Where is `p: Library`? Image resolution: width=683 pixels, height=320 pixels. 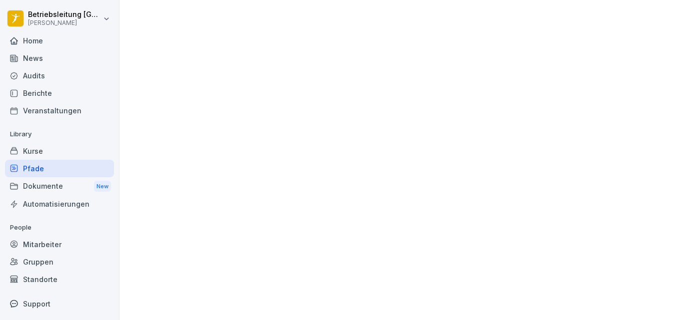
p: Library is located at coordinates (59, 134).